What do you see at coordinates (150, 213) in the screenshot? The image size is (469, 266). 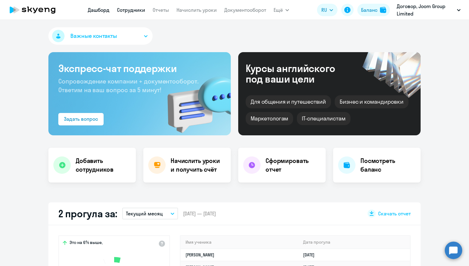 I see `button: Текущий месяц` at bounding box center [150, 213].